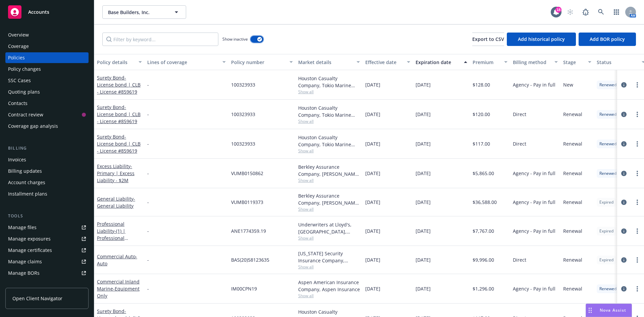  What do you see at coordinates (24, 69) in the screenshot?
I see `div: Policy changes` at bounding box center [24, 69].